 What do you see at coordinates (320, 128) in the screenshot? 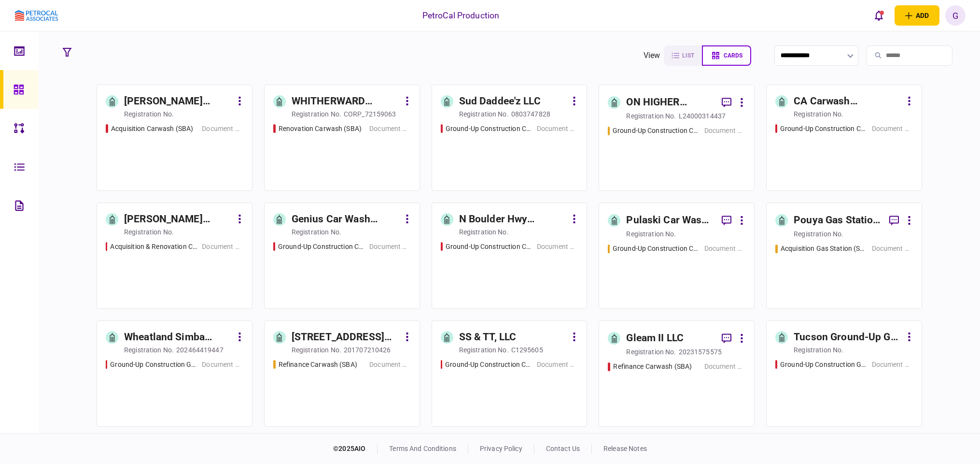
I see `div: Renovation Carwash (SBA)` at bounding box center [320, 128].